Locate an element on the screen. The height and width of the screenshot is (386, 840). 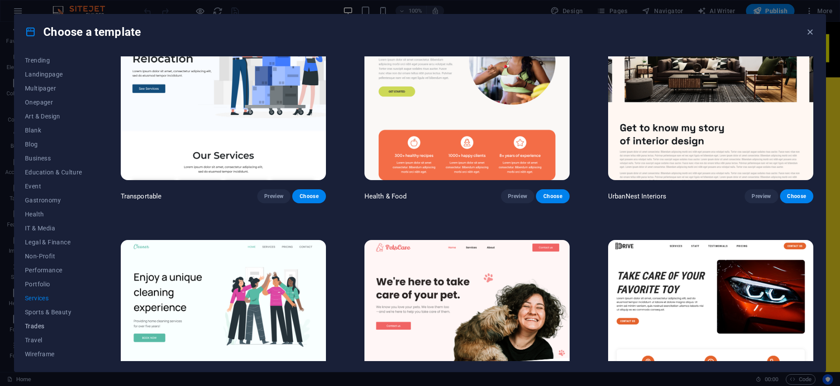
button: Travel is located at coordinates (53, 340).